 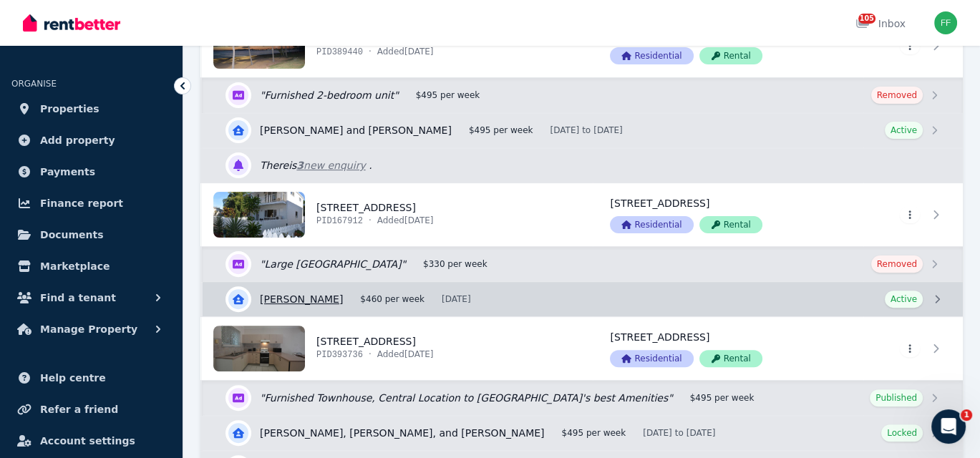 What do you see at coordinates (74, 266) in the screenshot?
I see `span: Marketplace` at bounding box center [74, 266].